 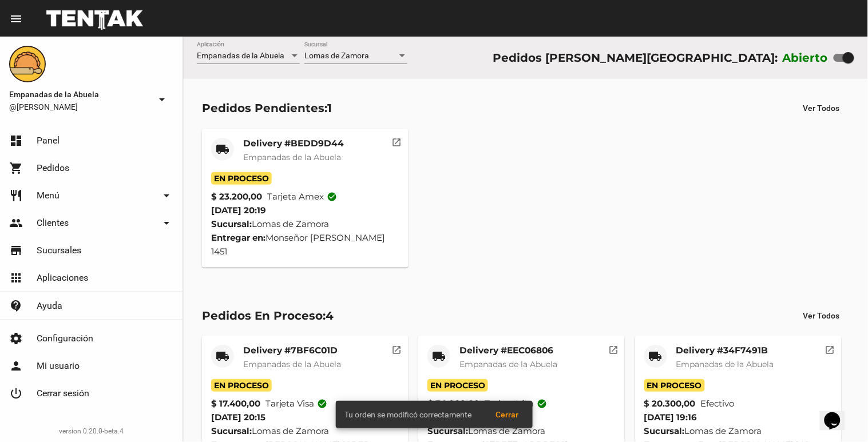 I want to click on mat-icon: menu, so click(x=16, y=19).